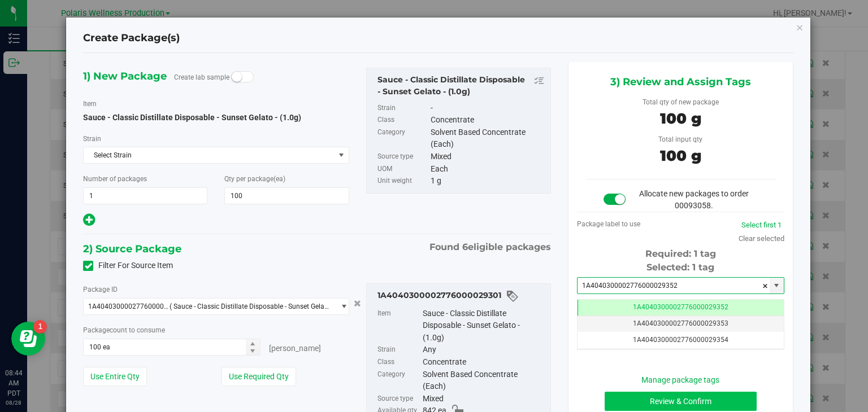  I want to click on span: (ea), so click(279, 179).